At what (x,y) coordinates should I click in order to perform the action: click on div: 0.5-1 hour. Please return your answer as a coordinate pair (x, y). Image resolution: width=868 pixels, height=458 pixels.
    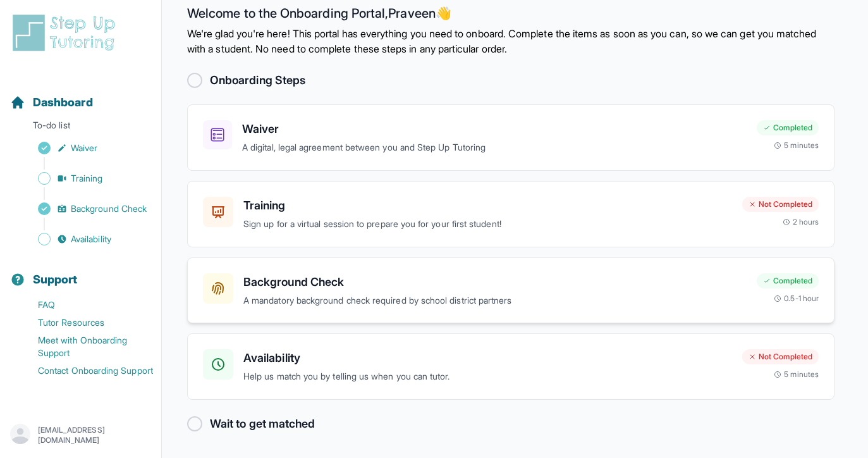
    Looking at the image, I should click on (796, 298).